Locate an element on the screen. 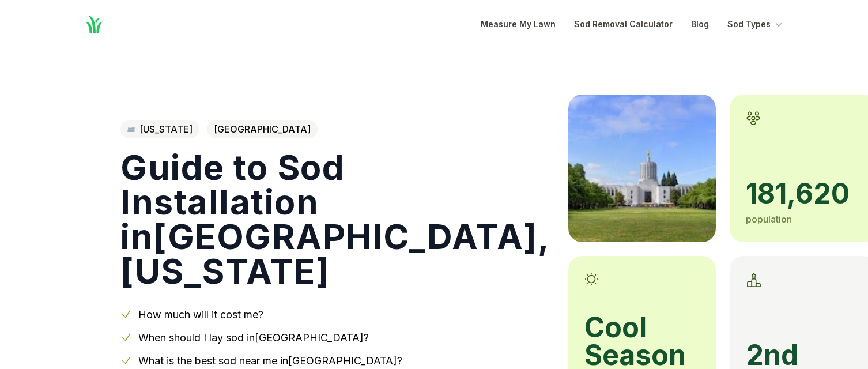  img: Oregon state outline is located at coordinates (131, 130).